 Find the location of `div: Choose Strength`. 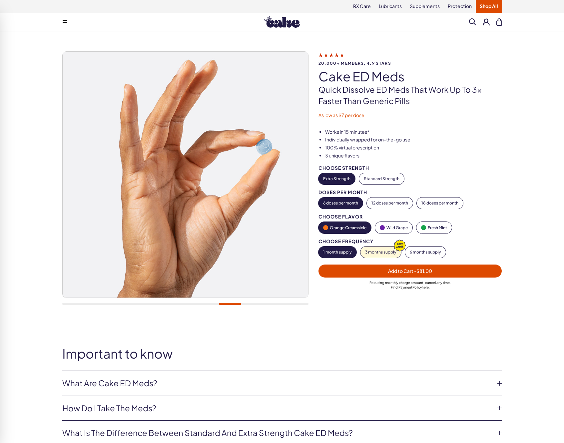

div: Choose Strength is located at coordinates (410, 168).